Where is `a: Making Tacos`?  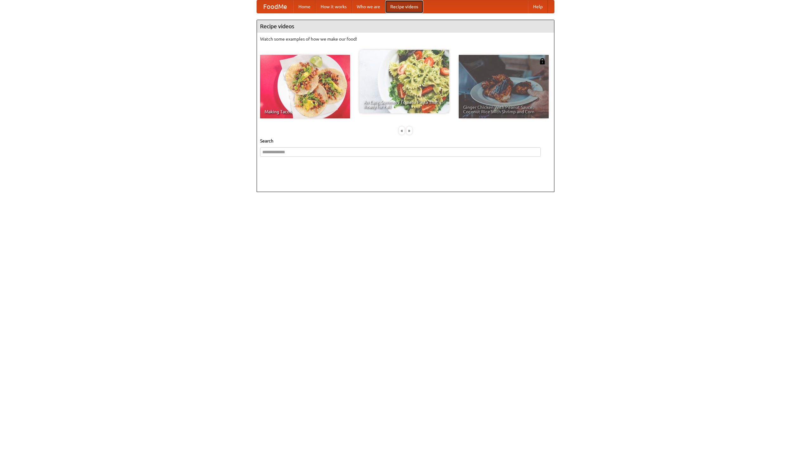
a: Making Tacos is located at coordinates (305, 87).